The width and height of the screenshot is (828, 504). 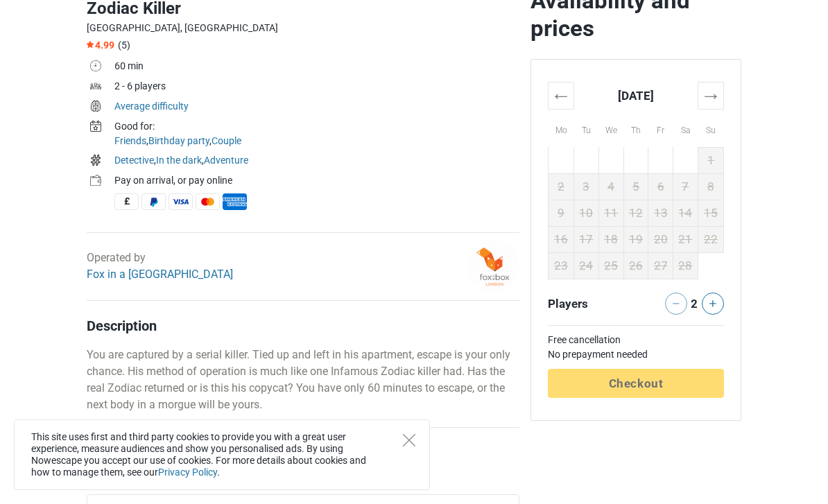 I want to click on span: 4.99, so click(x=101, y=45).